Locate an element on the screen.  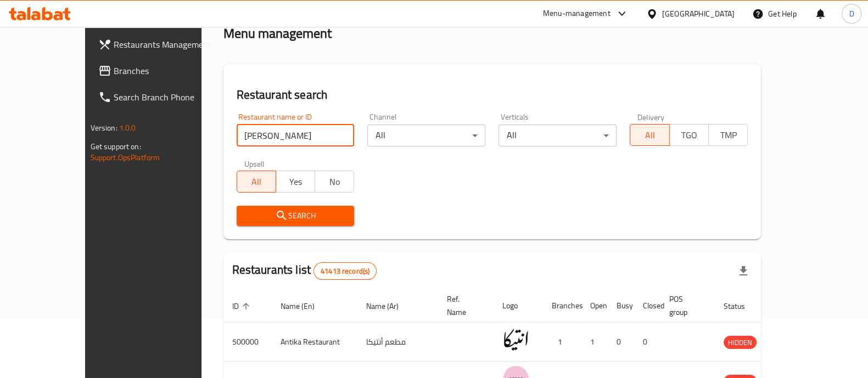
div: Menu-management is located at coordinates (577, 14).